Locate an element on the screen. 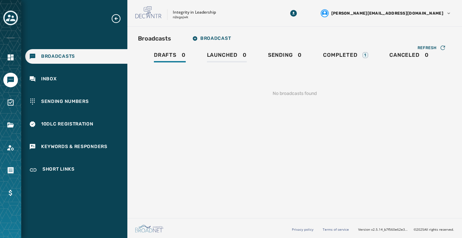  div: 1 is located at coordinates (366, 55).